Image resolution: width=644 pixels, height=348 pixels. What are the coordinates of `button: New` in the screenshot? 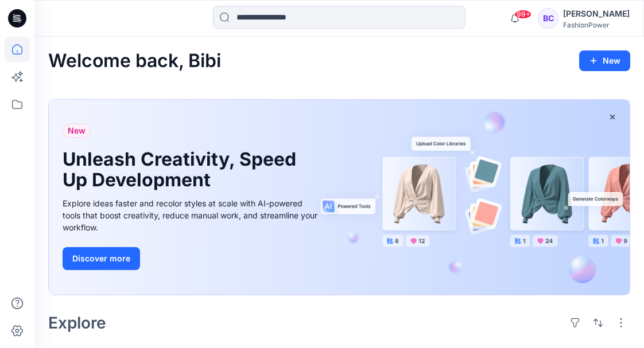 It's located at (604, 60).